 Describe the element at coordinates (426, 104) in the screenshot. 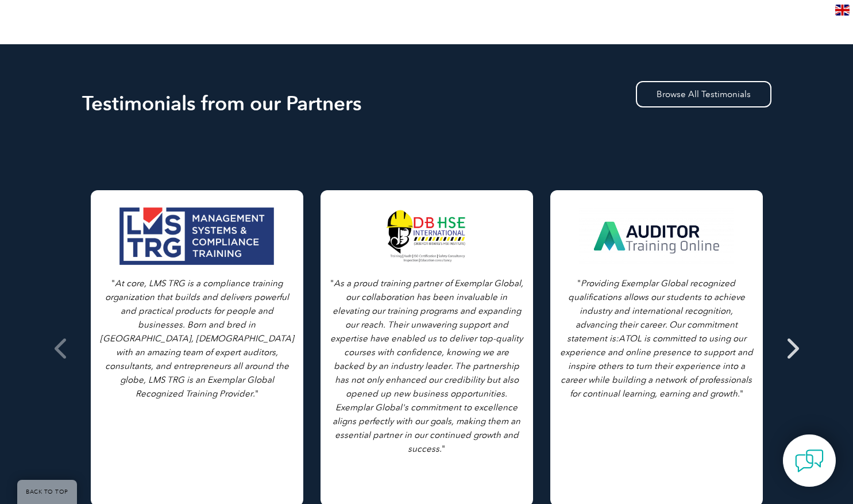

I see `h2: Testimonials from our Partners` at that location.